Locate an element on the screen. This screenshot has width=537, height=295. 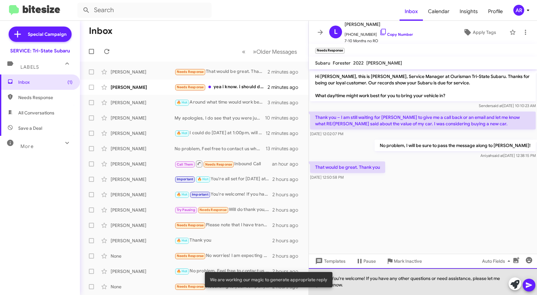
span: Auto Fields is located at coordinates (497, 261).